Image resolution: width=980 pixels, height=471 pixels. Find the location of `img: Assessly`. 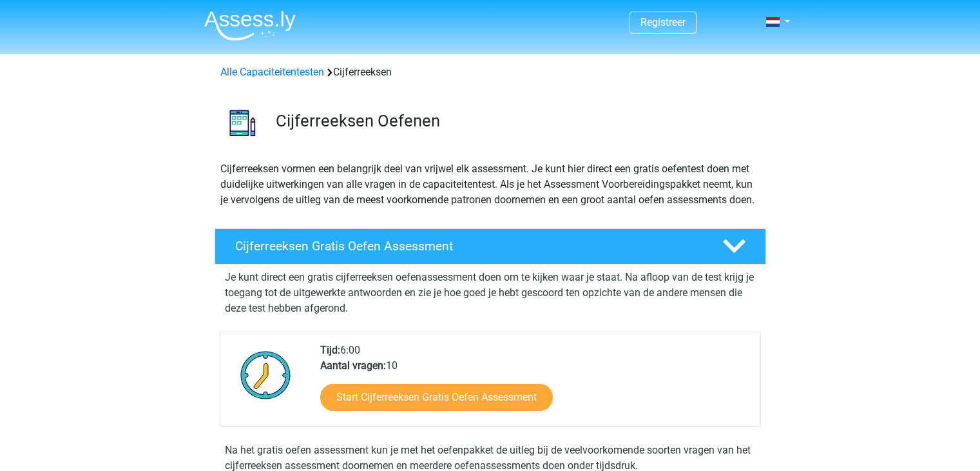

img: Assessly is located at coordinates (250, 25).